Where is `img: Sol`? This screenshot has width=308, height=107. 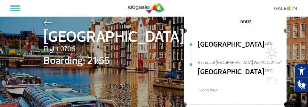 img: Sol is located at coordinates (271, 53).